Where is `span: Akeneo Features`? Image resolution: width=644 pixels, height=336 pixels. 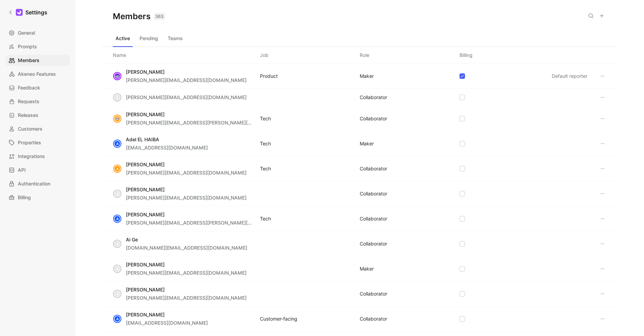
span: Akeneo Features is located at coordinates (37, 74).